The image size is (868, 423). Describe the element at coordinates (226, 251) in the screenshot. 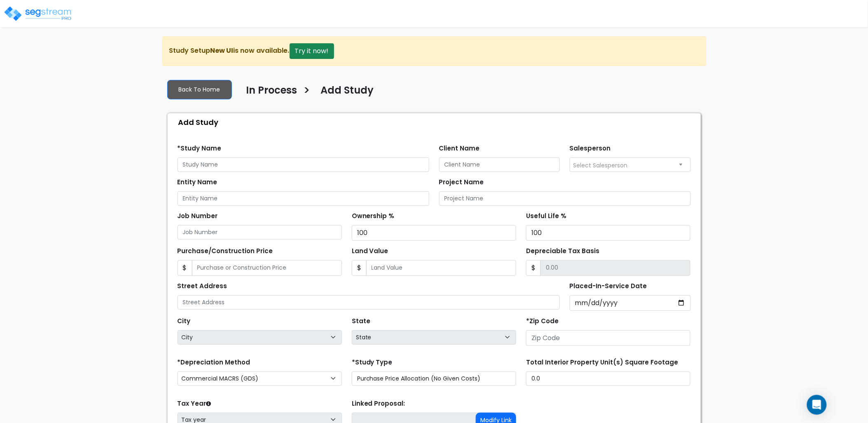

I see `label: Purchase/Construction Price` at that location.